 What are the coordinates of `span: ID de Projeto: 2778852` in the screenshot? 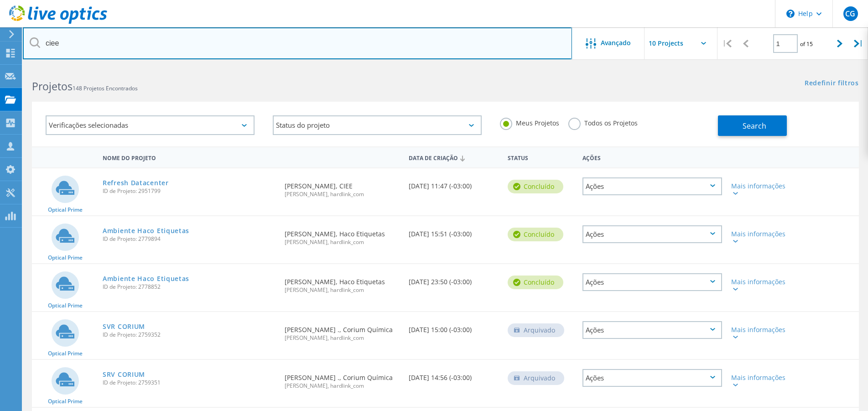 It's located at (189, 287).